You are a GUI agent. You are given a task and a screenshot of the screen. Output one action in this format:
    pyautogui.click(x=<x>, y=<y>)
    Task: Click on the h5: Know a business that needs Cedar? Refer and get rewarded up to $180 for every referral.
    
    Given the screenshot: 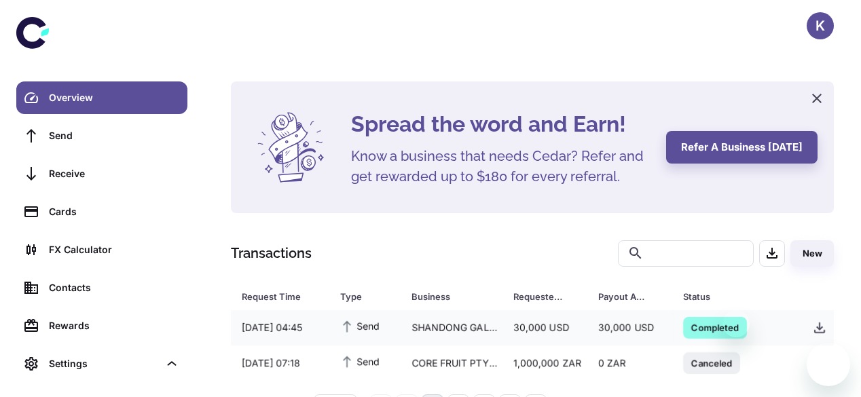 What is the action you would take?
    pyautogui.click(x=501, y=166)
    